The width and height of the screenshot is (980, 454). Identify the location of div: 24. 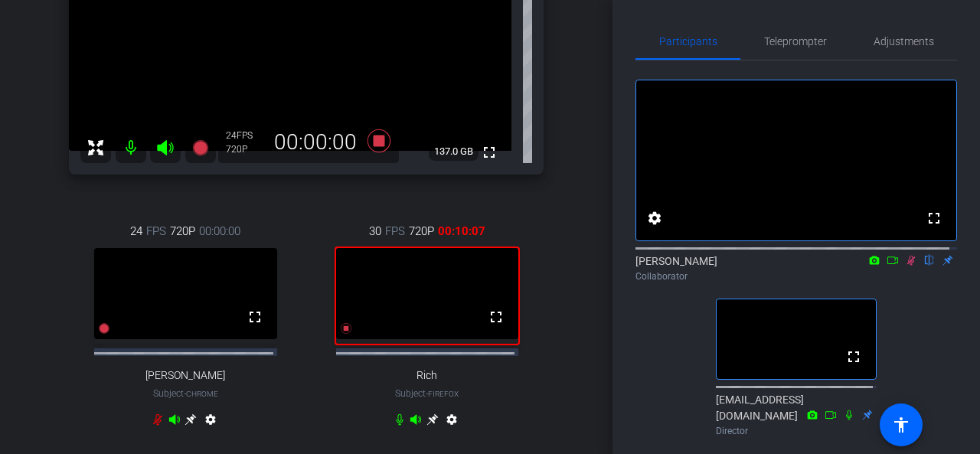
(245, 136).